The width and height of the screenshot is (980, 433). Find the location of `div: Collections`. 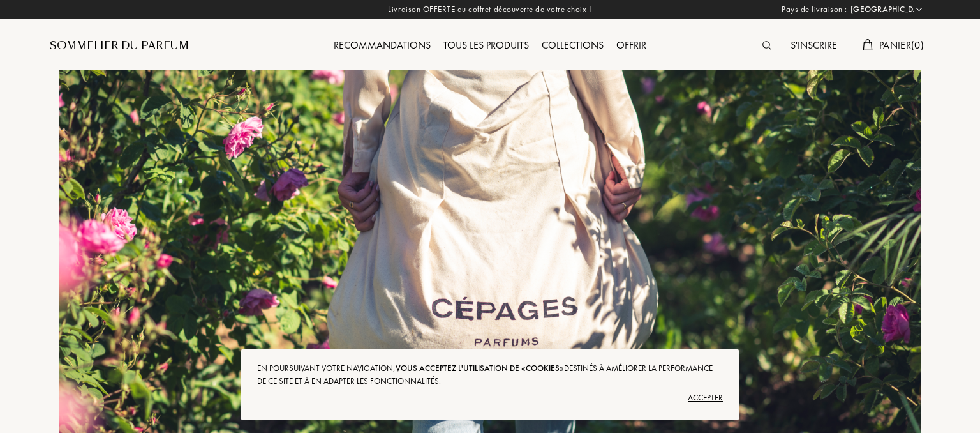

div: Collections is located at coordinates (572, 46).